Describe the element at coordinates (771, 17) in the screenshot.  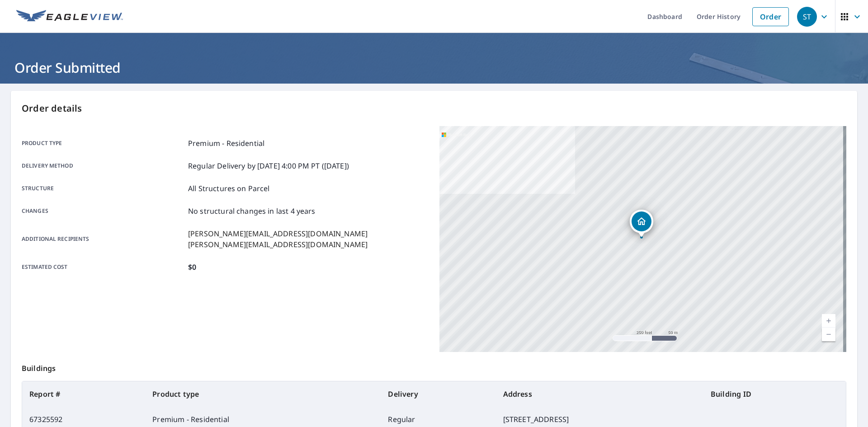
I see `a: Order` at that location.